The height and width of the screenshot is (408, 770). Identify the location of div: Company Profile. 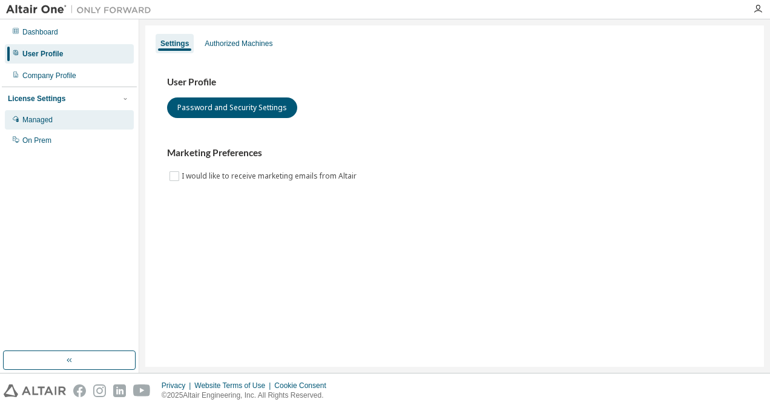
(49, 76).